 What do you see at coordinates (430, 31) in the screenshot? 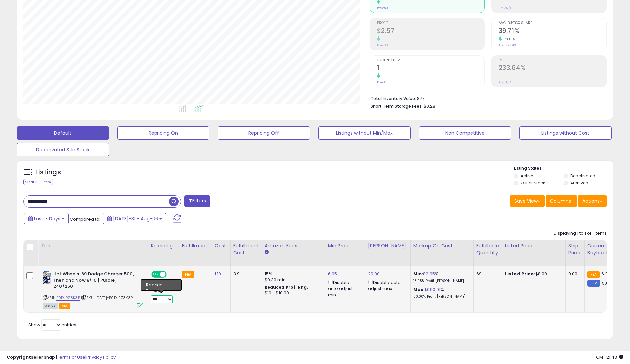
I see `h2: $2.57` at bounding box center [430, 31].